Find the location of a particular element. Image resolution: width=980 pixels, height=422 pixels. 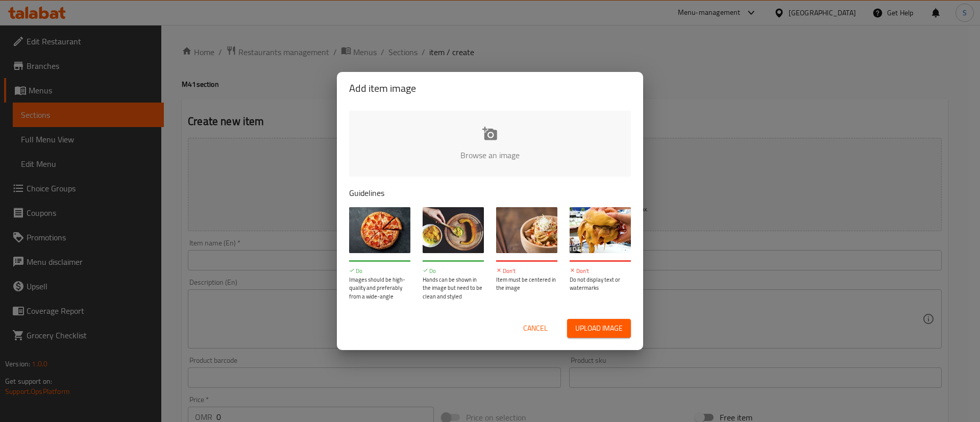

button: Cancel is located at coordinates (536, 328).